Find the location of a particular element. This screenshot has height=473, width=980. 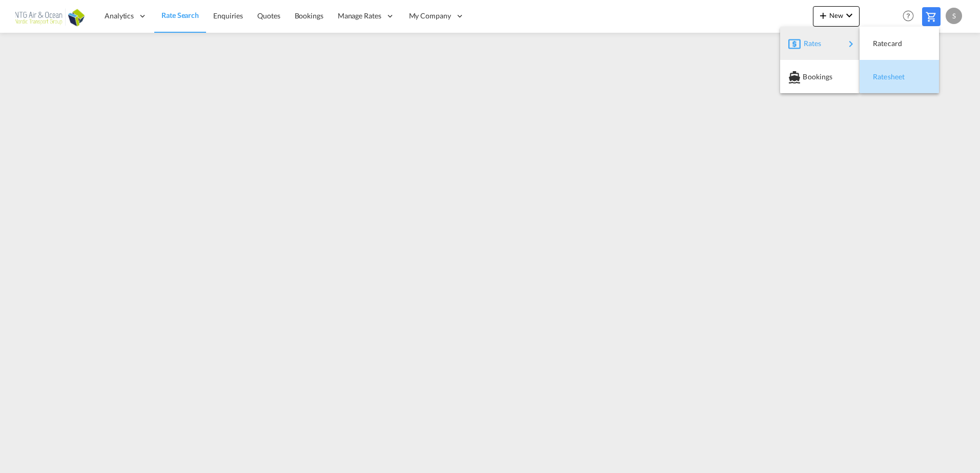

button: Bookings is located at coordinates (819, 76).